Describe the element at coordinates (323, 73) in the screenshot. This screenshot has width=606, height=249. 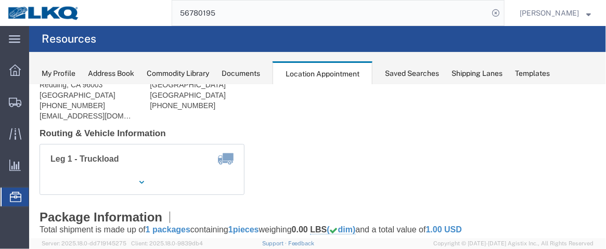
I see `div: Location Appointment` at that location.